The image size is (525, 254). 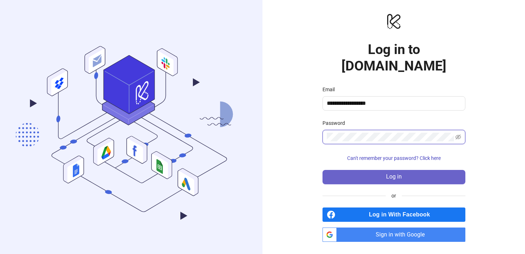 What do you see at coordinates (394, 234) in the screenshot?
I see `a: Sign in with Google` at bounding box center [394, 234].